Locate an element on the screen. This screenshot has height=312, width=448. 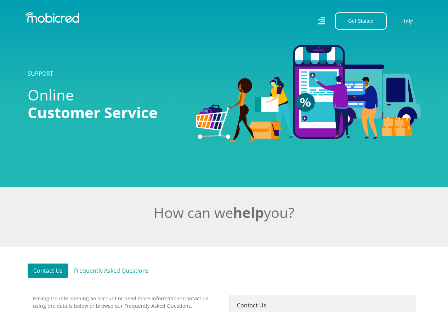
h5: Contact Us is located at coordinates (322, 306).